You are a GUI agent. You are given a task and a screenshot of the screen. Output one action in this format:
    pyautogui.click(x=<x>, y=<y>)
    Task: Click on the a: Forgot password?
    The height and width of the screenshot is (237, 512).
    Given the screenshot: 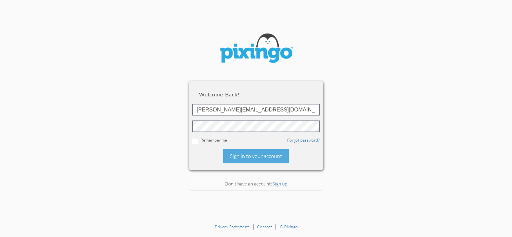 What is the action you would take?
    pyautogui.click(x=303, y=140)
    